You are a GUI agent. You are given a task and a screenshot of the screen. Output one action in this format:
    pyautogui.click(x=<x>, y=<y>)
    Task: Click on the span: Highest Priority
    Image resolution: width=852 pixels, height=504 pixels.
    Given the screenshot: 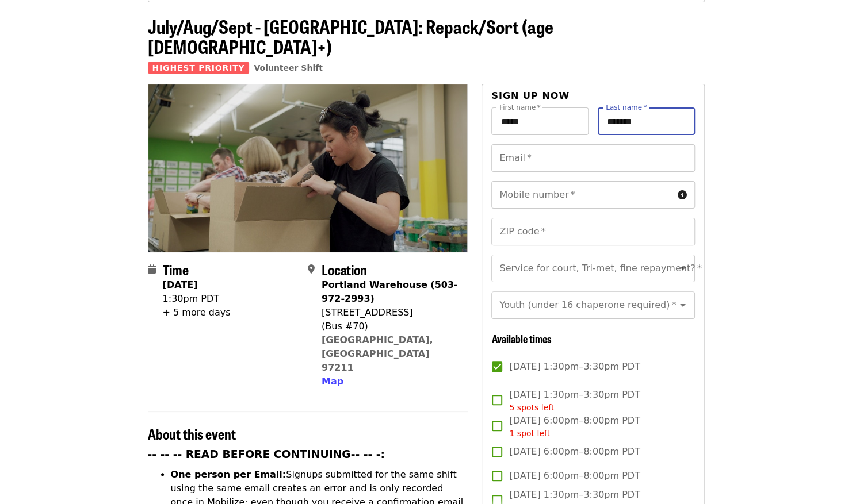 What is the action you would take?
    pyautogui.click(x=199, y=68)
    